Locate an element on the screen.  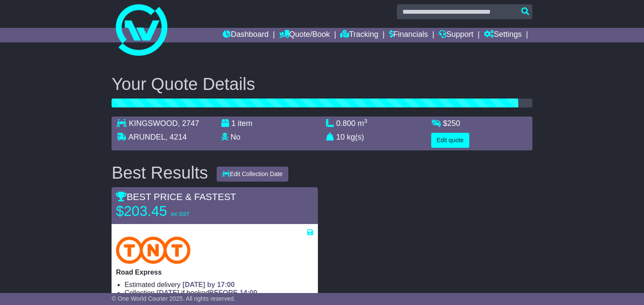
li: Estimated delivery is located at coordinates (219, 284).